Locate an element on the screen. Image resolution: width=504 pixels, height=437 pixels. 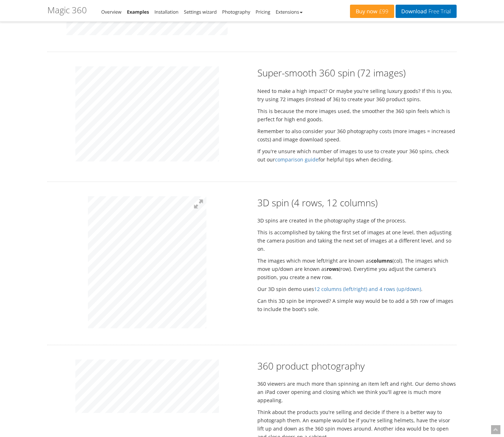
p: This is accomplished by taking the first set of images at one level, then adjusting the camera po... is located at coordinates (357, 240).